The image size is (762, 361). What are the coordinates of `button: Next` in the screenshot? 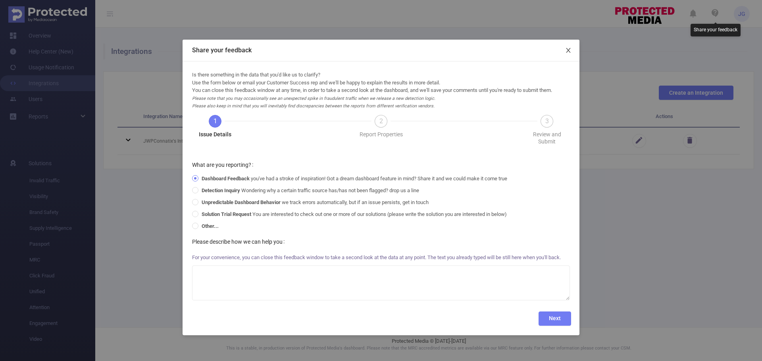 It's located at (555, 319).